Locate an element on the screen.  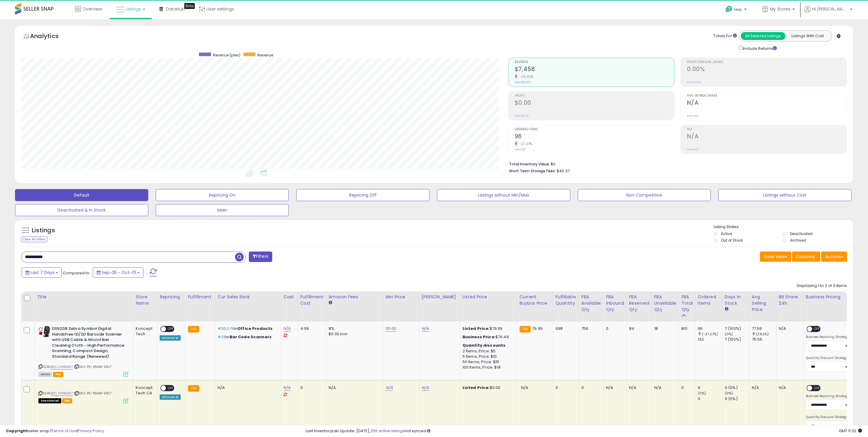
button: Save View is located at coordinates (775, 257).